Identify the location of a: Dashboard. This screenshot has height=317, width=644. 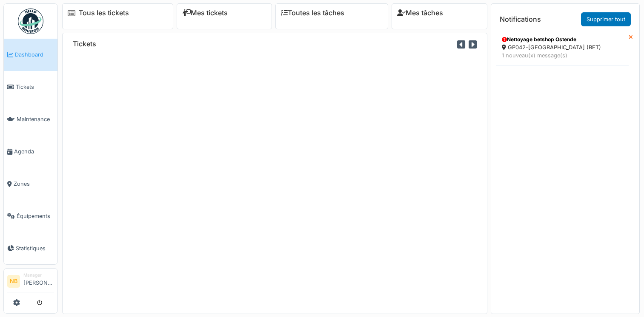
(31, 55).